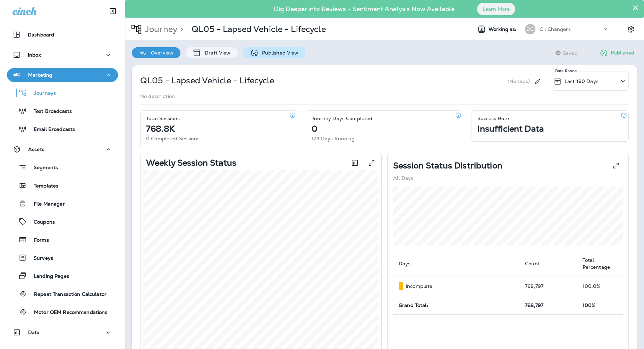  What do you see at coordinates (62, 276) in the screenshot?
I see `button: Landing Pages` at bounding box center [62, 276].